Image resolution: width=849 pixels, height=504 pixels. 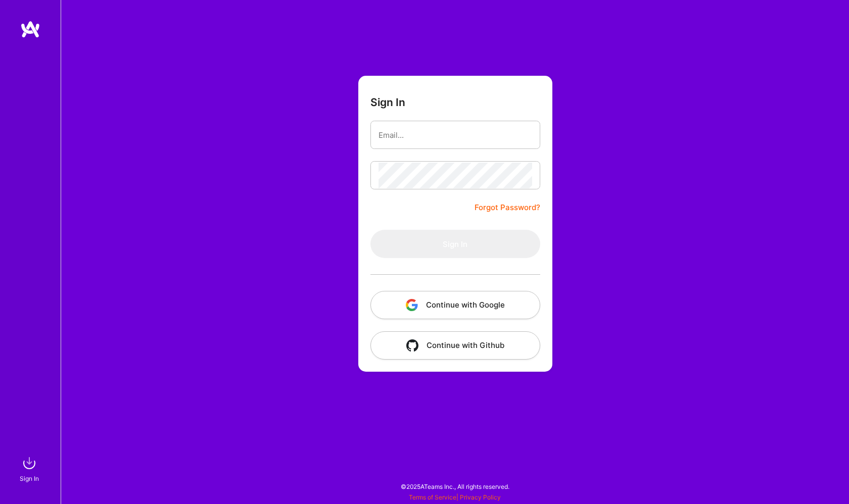 I want to click on h3: Sign In, so click(x=388, y=102).